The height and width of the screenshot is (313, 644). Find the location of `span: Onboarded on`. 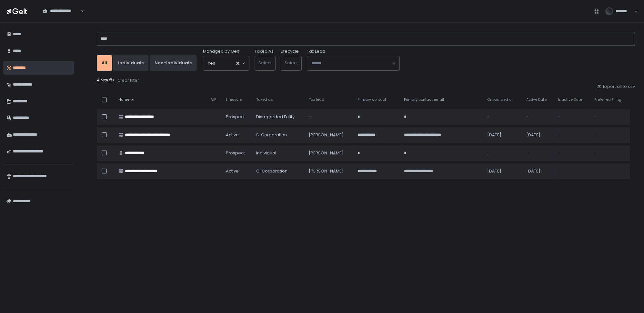

span: Onboarded on is located at coordinates (501, 100).